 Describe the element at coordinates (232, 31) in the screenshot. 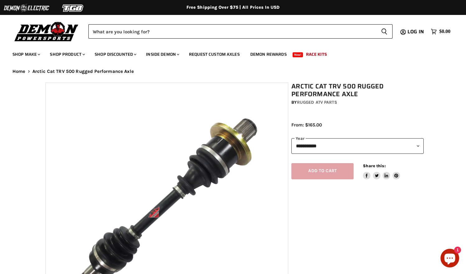

I see `input: Search` at that location.